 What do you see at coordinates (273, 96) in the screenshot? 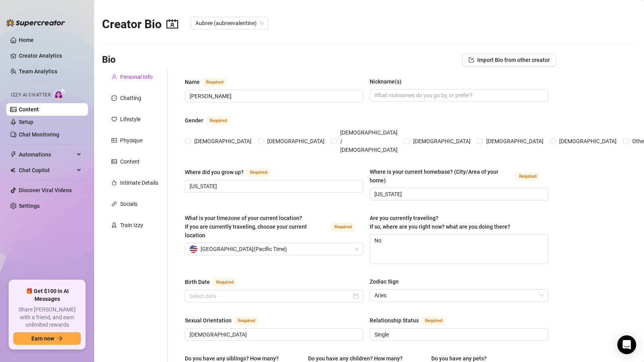
I see `input: Name` at bounding box center [273, 96].